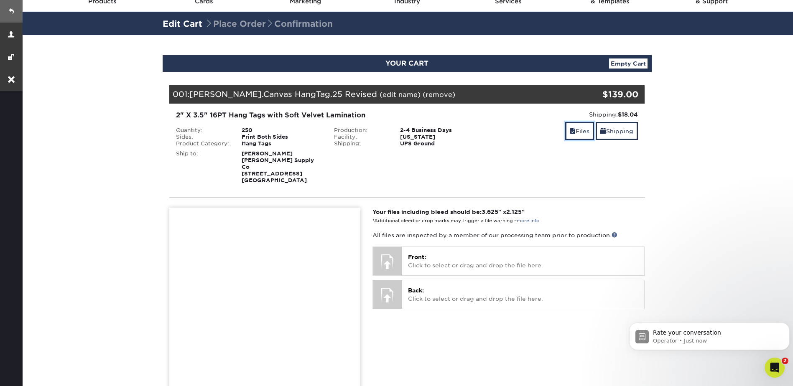 The height and width of the screenshot is (386, 793). Describe the element at coordinates (448, 212) in the screenshot. I see `strong: Your files including bleed should be: " x "` at that location.